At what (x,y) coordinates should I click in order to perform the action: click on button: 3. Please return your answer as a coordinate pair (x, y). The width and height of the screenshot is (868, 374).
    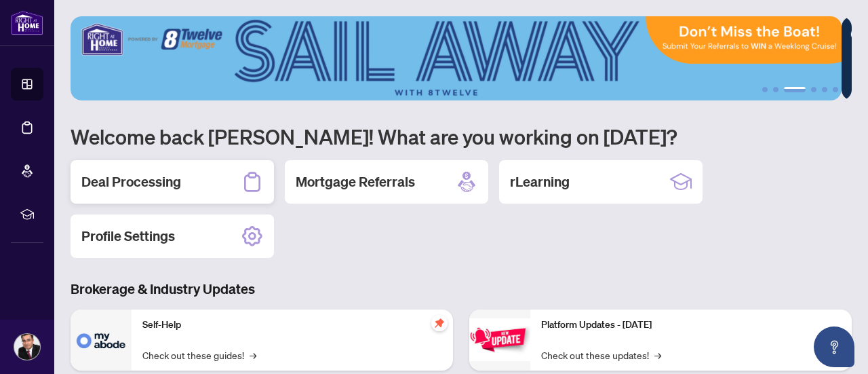
    Looking at the image, I should click on (795, 89).